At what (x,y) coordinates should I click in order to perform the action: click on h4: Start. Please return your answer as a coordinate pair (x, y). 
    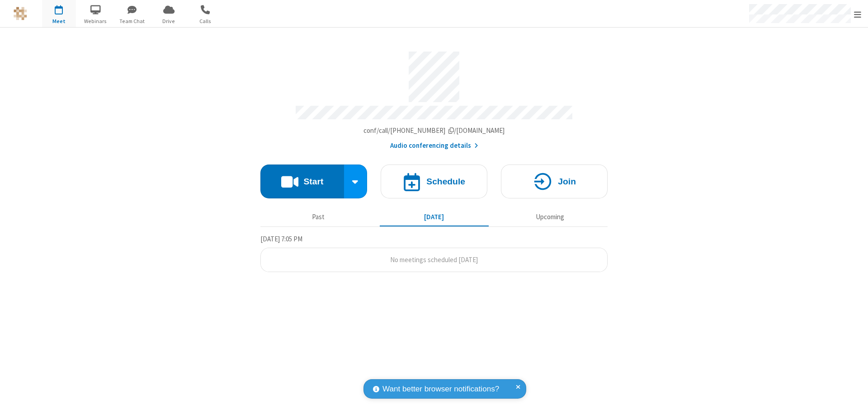
    Looking at the image, I should click on (313, 181).